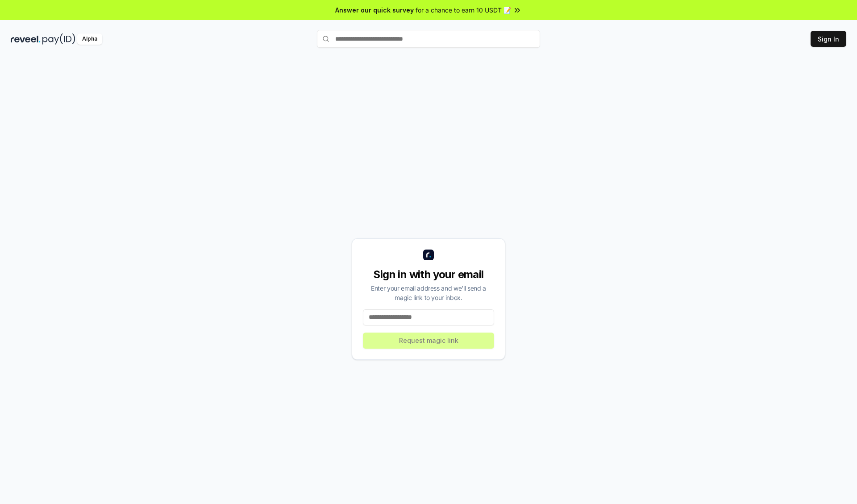 The width and height of the screenshot is (857, 504). Describe the element at coordinates (59, 39) in the screenshot. I see `img: pay_id` at that location.